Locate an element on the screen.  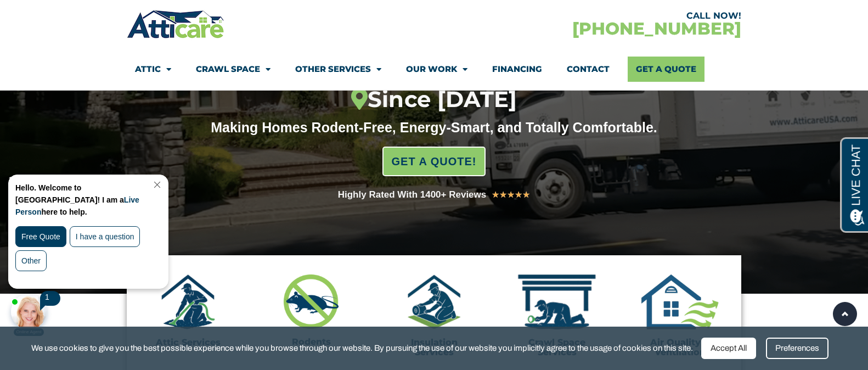
div: Highly Rated With 1400+ Reviews is located at coordinates (412, 195).